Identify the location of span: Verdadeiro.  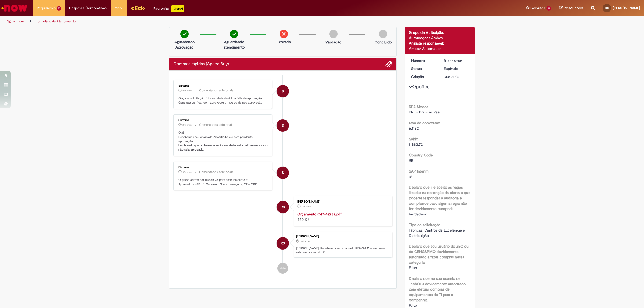
(418, 214).